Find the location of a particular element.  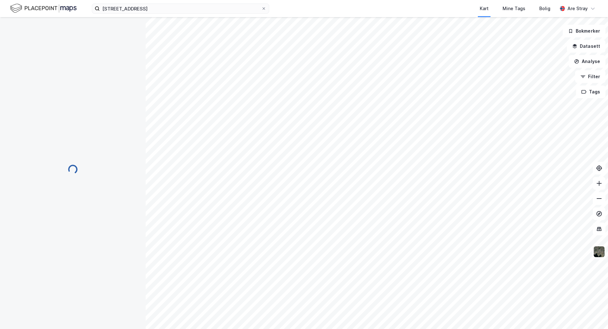

button: Filter is located at coordinates (590, 77).